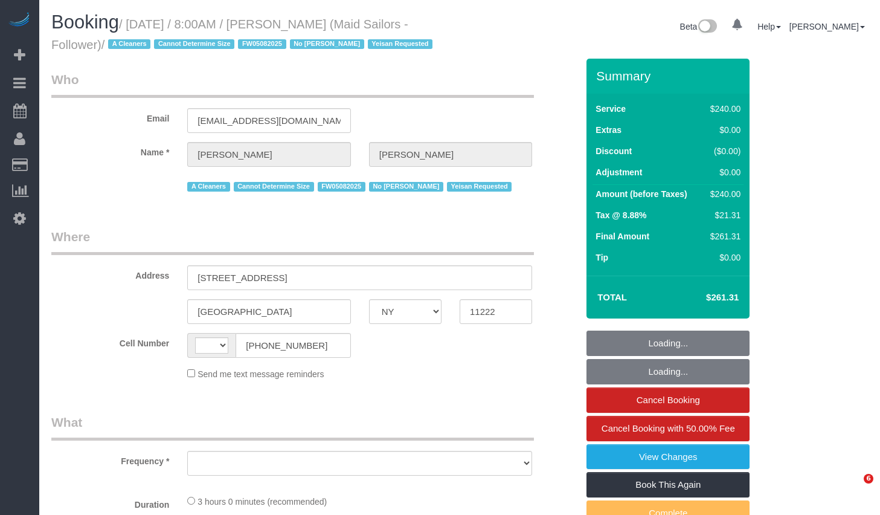 The height and width of the screenshot is (515, 880). Describe the element at coordinates (292, 241) in the screenshot. I see `legend: Where` at that location.